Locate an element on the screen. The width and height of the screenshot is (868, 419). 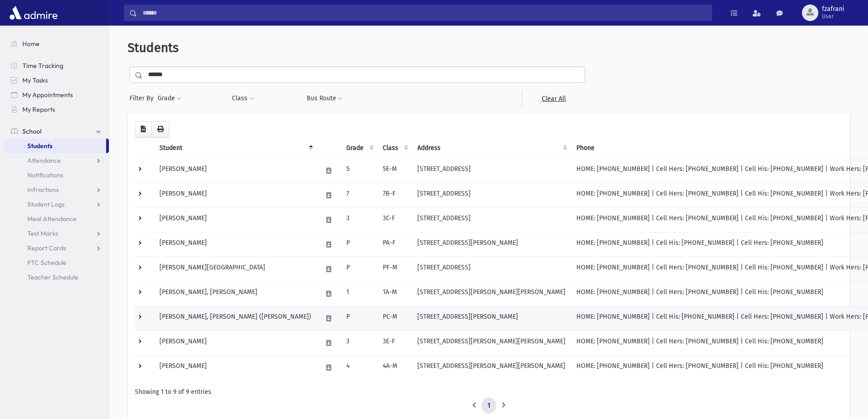
span: My Reports is located at coordinates (39, 109).